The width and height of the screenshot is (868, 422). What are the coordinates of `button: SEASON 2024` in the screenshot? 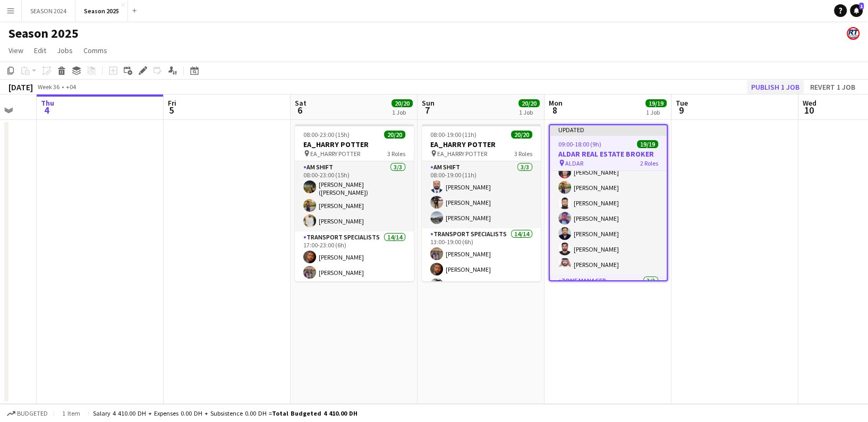 It's located at (49, 10).